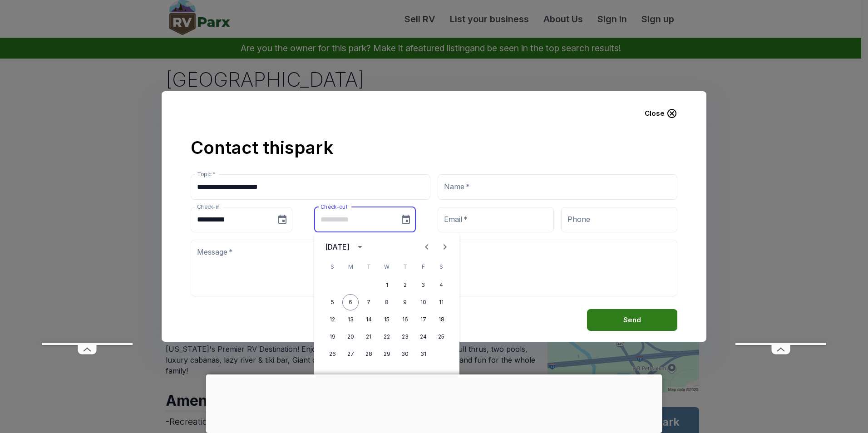 The height and width of the screenshot is (433, 868). Describe the element at coordinates (332, 302) in the screenshot. I see `button: 5` at that location.